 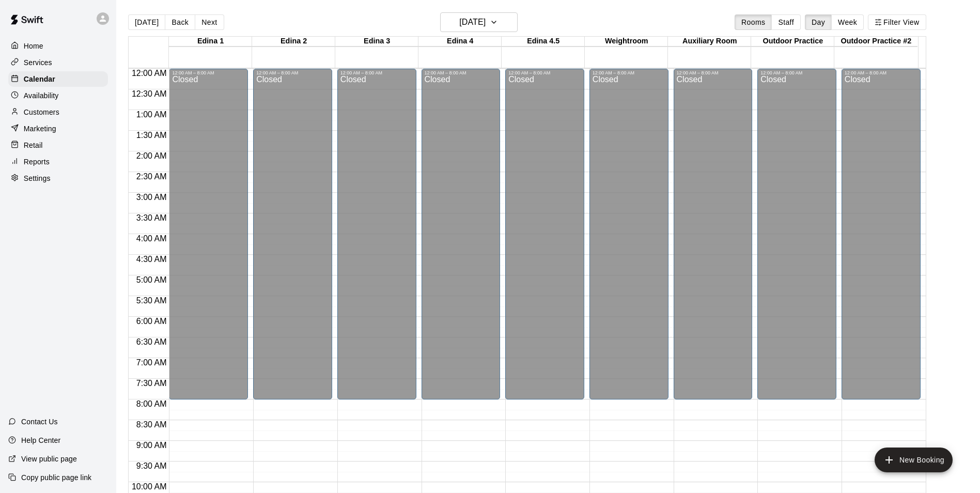 I want to click on span: 6:30 AM, so click(x=151, y=341).